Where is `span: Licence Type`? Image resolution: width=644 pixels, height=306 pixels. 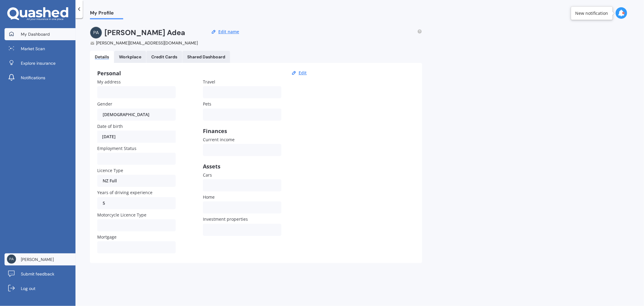
span: Licence Type is located at coordinates (110, 170).